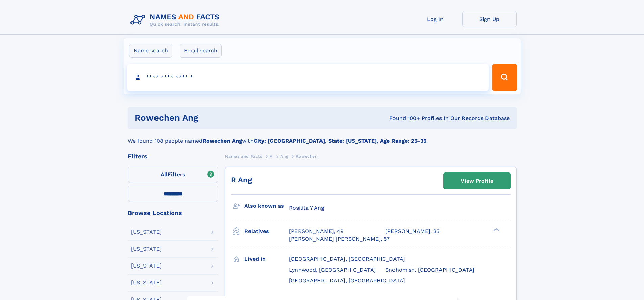  Describe the element at coordinates (402, 118) in the screenshot. I see `div: Found 100+ Profiles In Our Records Database` at that location.